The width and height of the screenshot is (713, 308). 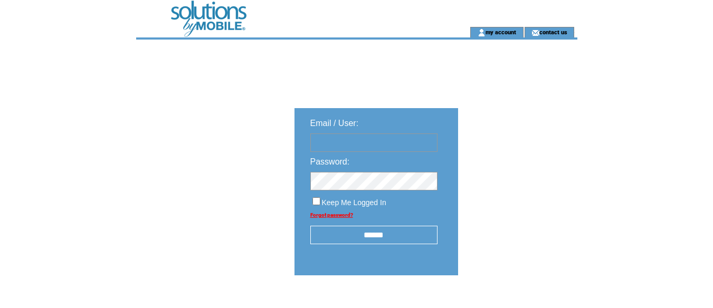 What do you see at coordinates (535, 33) in the screenshot?
I see `img: contact_us_icon.gif;jsessionid=58B3A27DCCE620852C1113DCF85CE250` at bounding box center [535, 33].